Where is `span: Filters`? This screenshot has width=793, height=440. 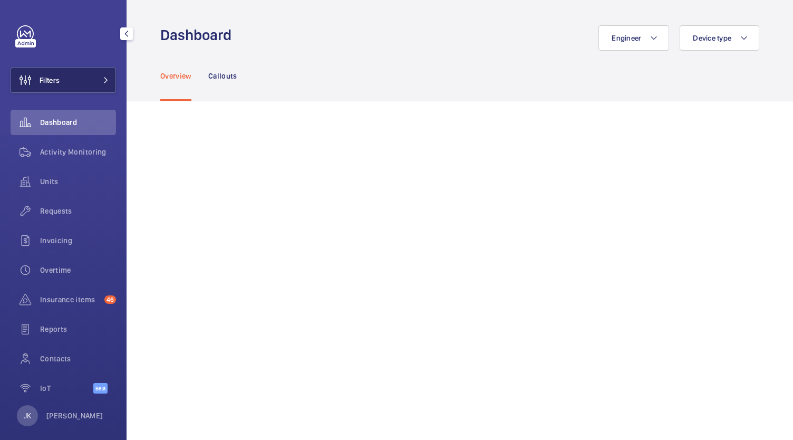
span: Filters is located at coordinates (50, 80).